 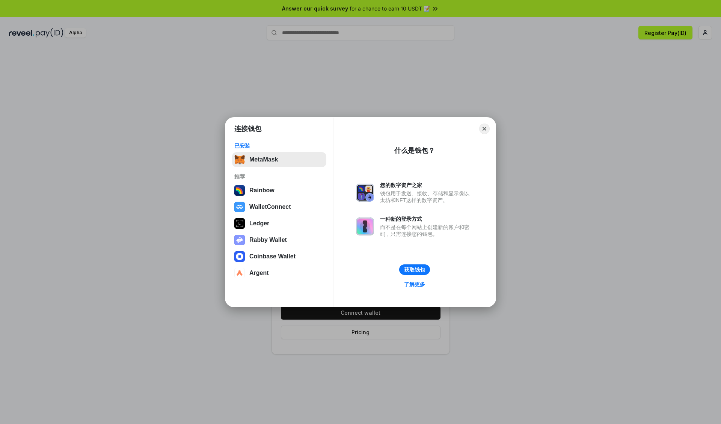 I want to click on img: svg+xml,%3Csvg%20width%3D%22120%22%20height%3D%22120%22%20viewBox%3D%220%200%20120%20120%22%20fil..., so click(x=240, y=190).